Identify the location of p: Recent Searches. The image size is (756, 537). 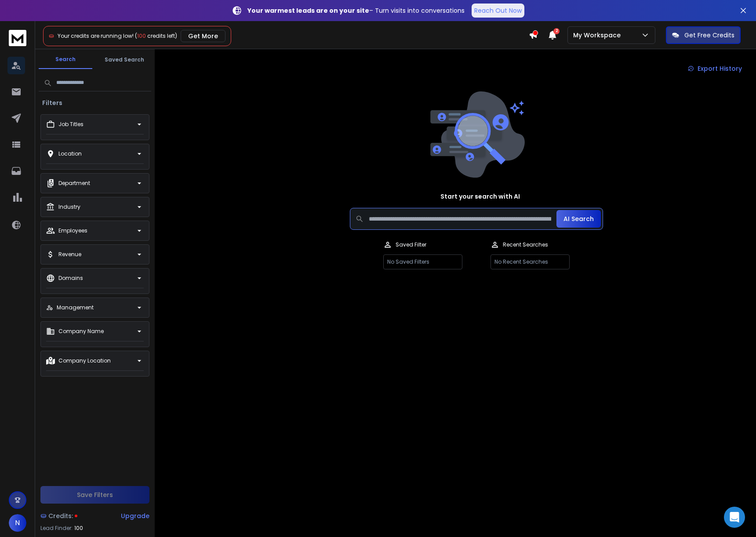
(525, 245).